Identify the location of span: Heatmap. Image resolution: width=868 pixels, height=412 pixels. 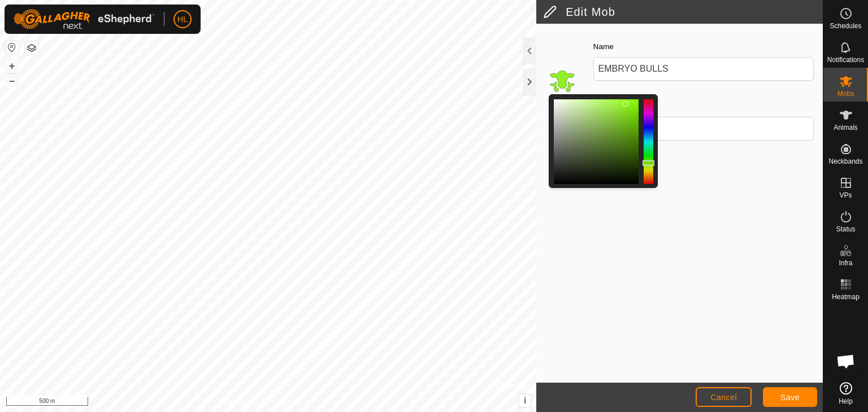
(845, 296).